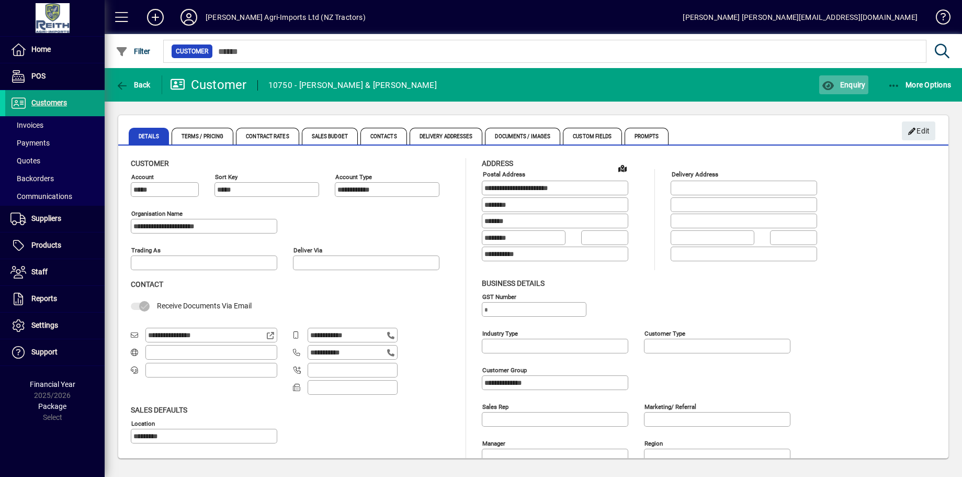 Image resolution: width=962 pixels, height=477 pixels. I want to click on mat-label: Deliver via, so click(308, 250).